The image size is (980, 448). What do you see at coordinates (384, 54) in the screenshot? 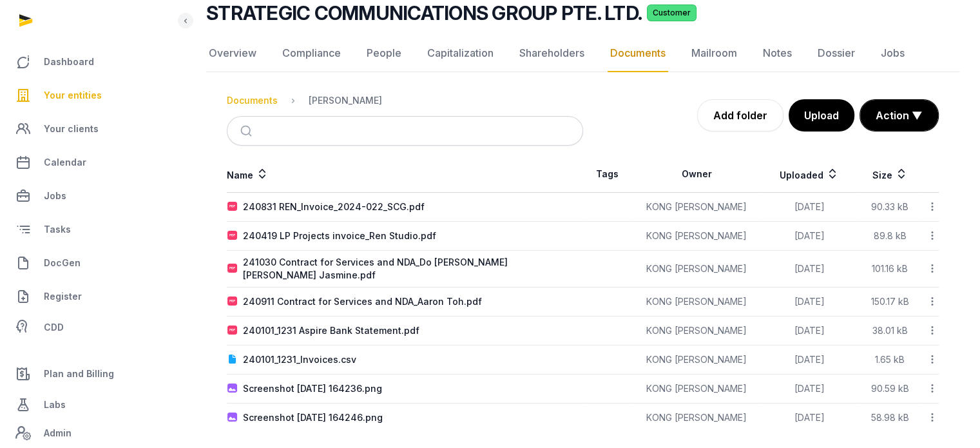
I see `a: People` at bounding box center [384, 54].